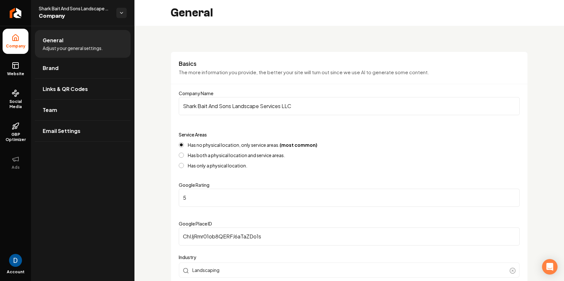 The height and width of the screenshot is (281, 564). What do you see at coordinates (83, 131) in the screenshot?
I see `a: Email Settings` at bounding box center [83, 131].